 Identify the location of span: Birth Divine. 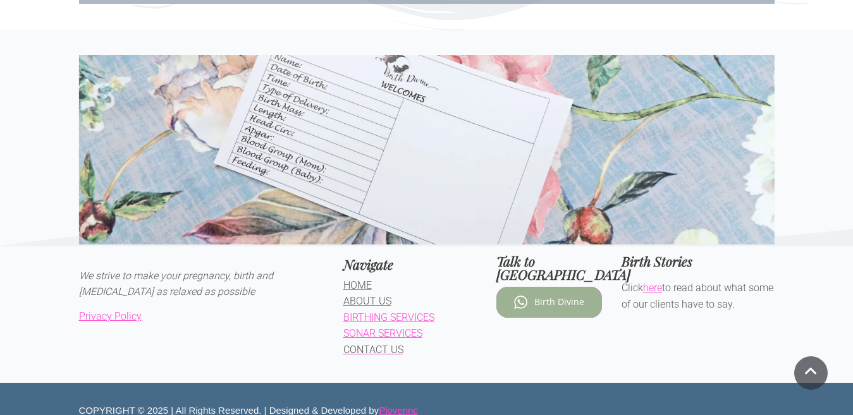
(559, 302).